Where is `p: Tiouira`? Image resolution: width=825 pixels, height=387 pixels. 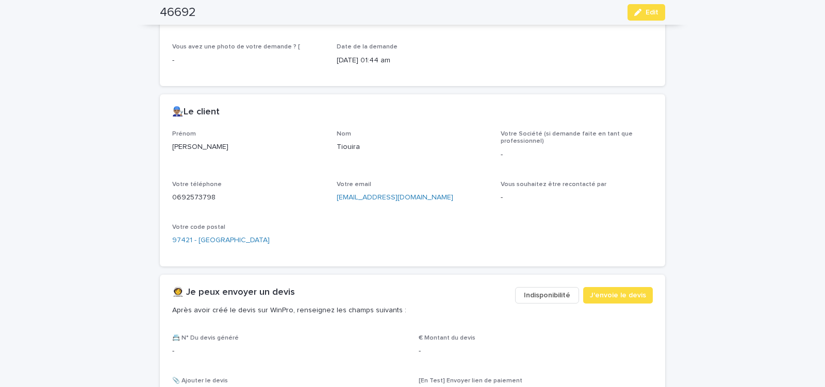
p: Tiouira is located at coordinates (413, 147).